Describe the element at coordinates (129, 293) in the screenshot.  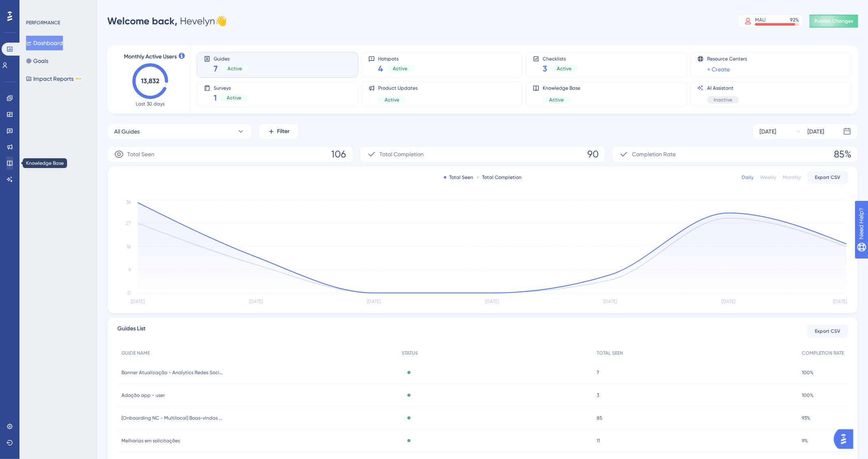
I see `tspan: 0` at that location.